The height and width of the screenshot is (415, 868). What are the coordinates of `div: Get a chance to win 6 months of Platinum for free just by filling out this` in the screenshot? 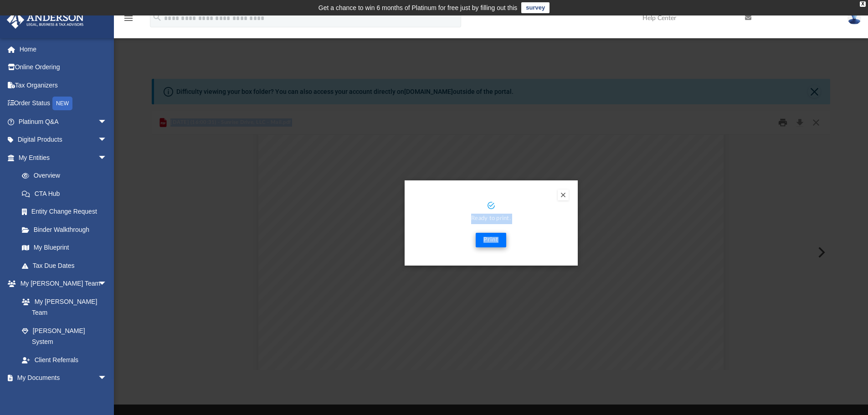 It's located at (418, 8).